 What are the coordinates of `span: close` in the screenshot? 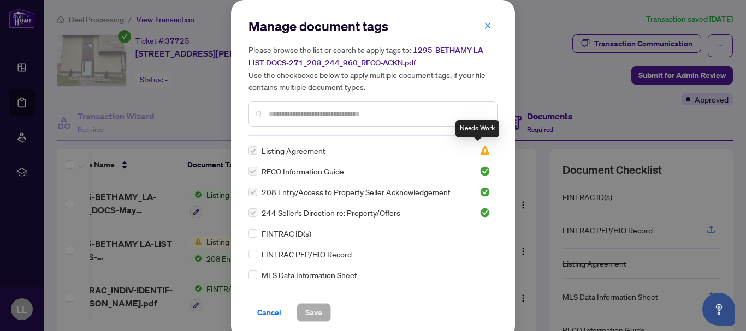 It's located at (487, 26).